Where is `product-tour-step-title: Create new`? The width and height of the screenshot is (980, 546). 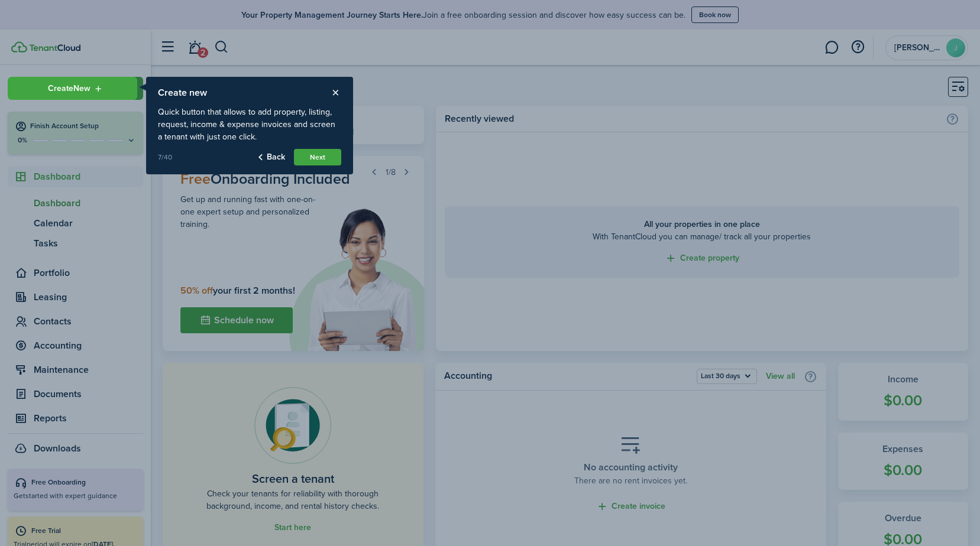
product-tour-step-title: Create new is located at coordinates (182, 93).